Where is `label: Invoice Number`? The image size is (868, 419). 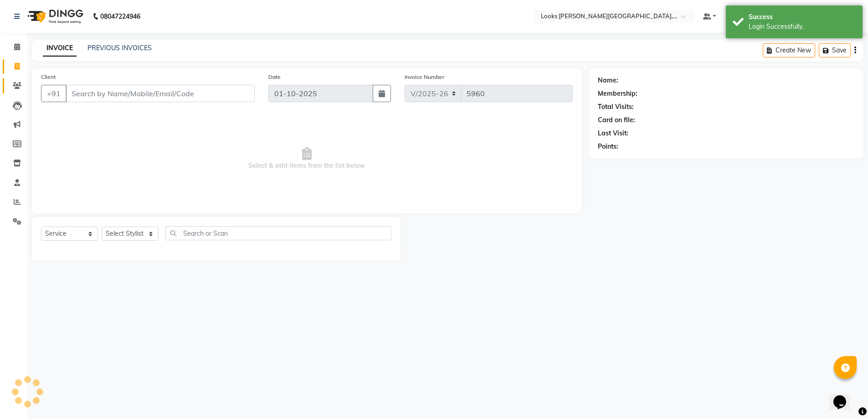 label: Invoice Number is located at coordinates (424, 77).